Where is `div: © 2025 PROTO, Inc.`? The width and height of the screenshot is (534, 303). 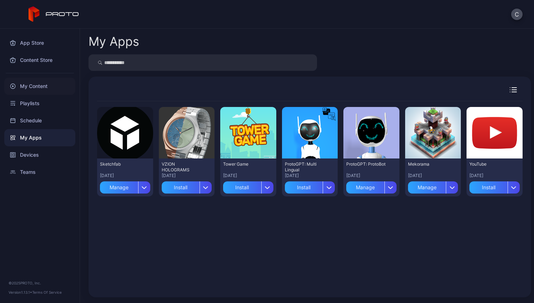
div: © 2025 PROTO, Inc. is located at coordinates (40, 283).